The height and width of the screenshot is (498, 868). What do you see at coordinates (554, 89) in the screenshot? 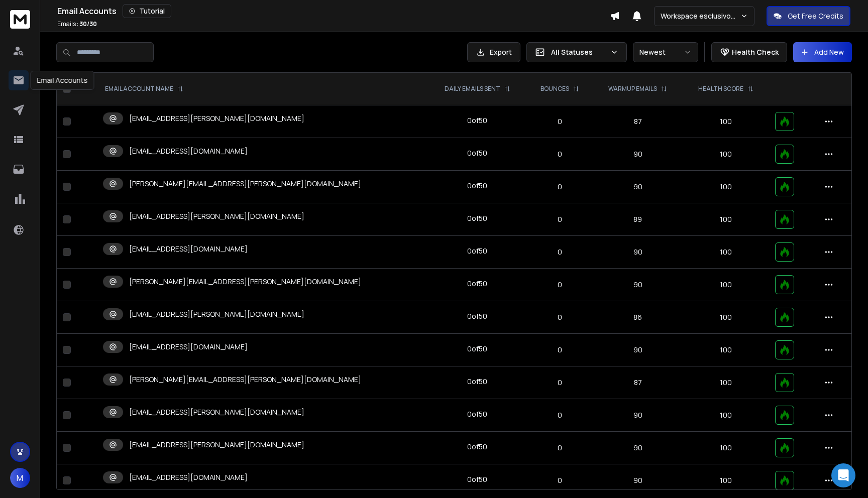
I see `p: BOUNCES` at bounding box center [554, 89].